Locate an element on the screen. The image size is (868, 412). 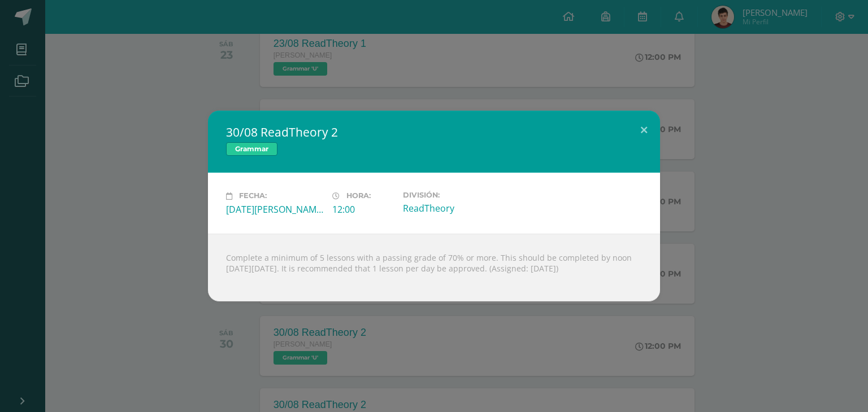
span: Hora: is located at coordinates (358, 196).